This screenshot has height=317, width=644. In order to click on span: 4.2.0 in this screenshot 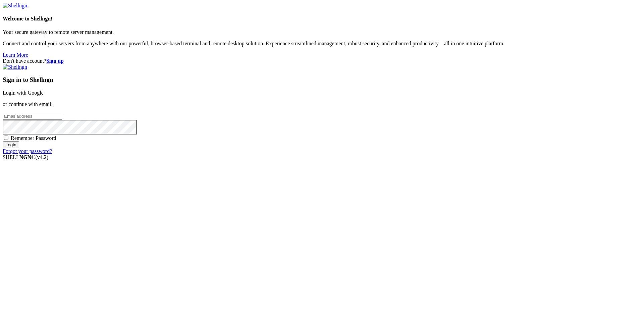, I will do `click(42, 157)`.